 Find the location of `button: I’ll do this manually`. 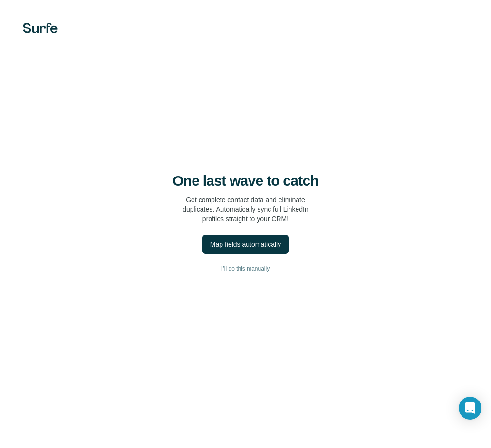

button: I’ll do this manually is located at coordinates (246, 269).